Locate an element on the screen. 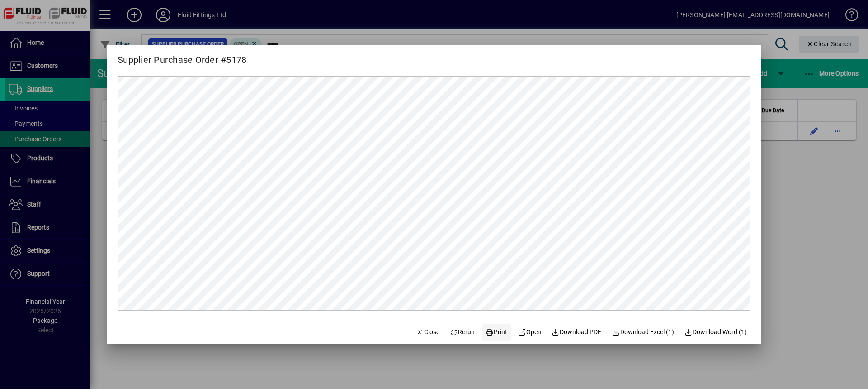 The height and width of the screenshot is (389, 868). span: Close is located at coordinates (428, 332).